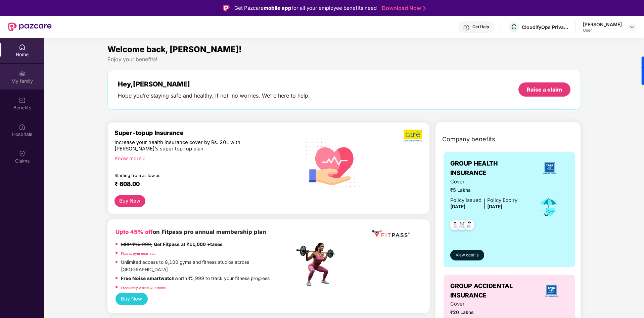  I want to click on a: Fitpass gym near you, so click(138, 253).